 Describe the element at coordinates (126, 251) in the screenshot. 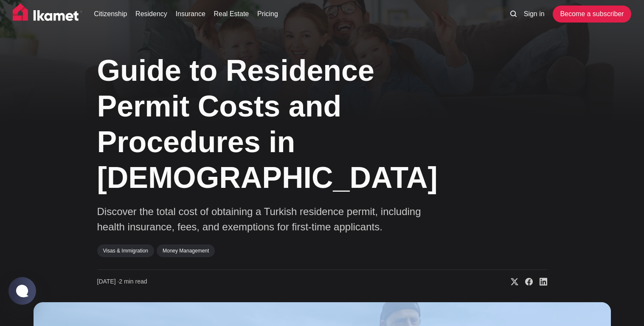

I see `a: Visas & Immigration` at that location.